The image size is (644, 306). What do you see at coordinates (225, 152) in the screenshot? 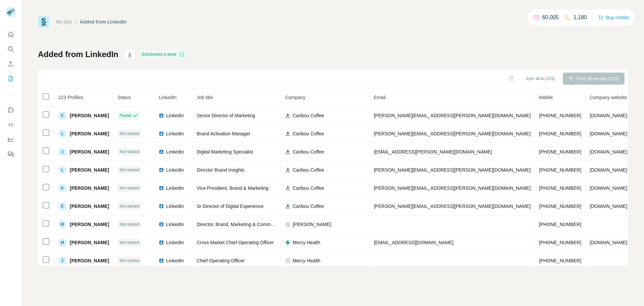
I see `span: Digital Marketing Specialist` at bounding box center [225, 152].